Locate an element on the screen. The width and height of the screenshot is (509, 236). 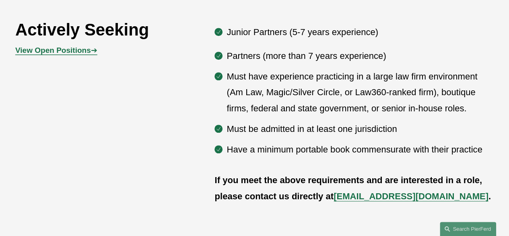
p: Partners (more than 7 years experience) is located at coordinates (360, 56).